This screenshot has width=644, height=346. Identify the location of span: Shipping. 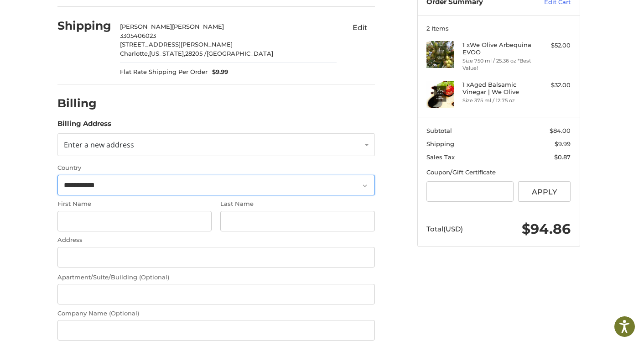
(440, 143).